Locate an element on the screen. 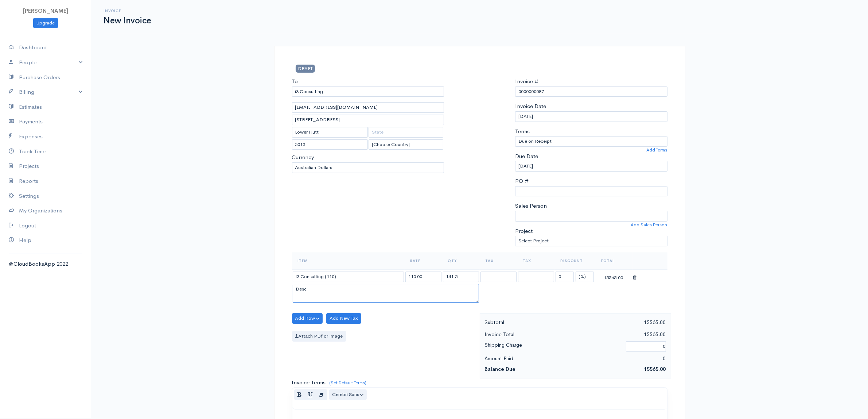 The width and height of the screenshot is (868, 419). label: To is located at coordinates (295, 82).